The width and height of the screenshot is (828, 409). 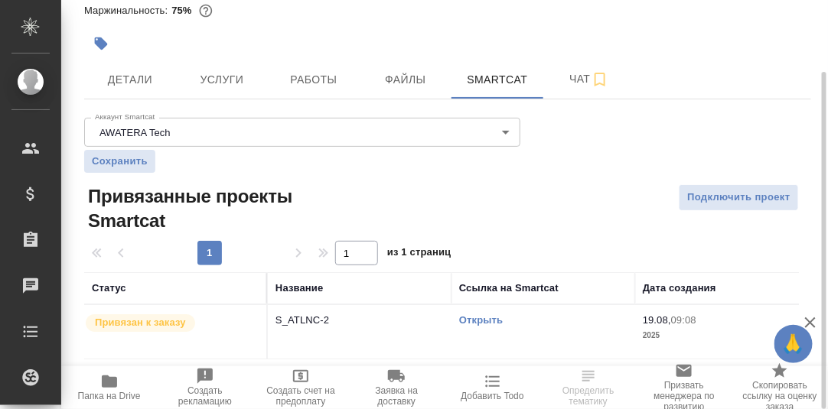 I want to click on span: Сохранить, so click(x=119, y=161).